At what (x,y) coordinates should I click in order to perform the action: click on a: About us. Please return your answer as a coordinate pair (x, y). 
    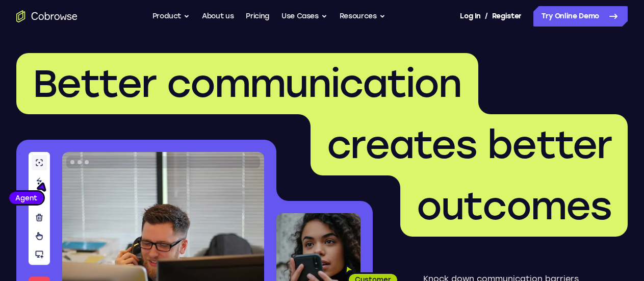
    Looking at the image, I should click on (218, 17).